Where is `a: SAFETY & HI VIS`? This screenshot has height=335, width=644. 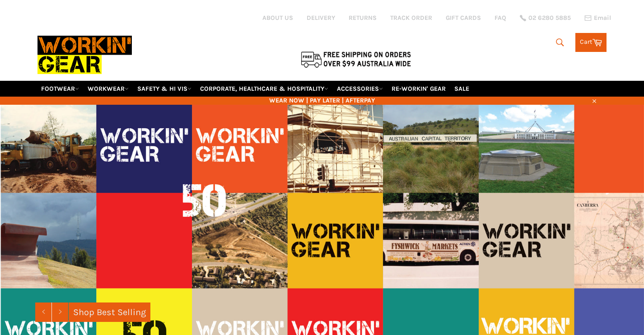
a: SAFETY & HI VIS is located at coordinates (165, 88).